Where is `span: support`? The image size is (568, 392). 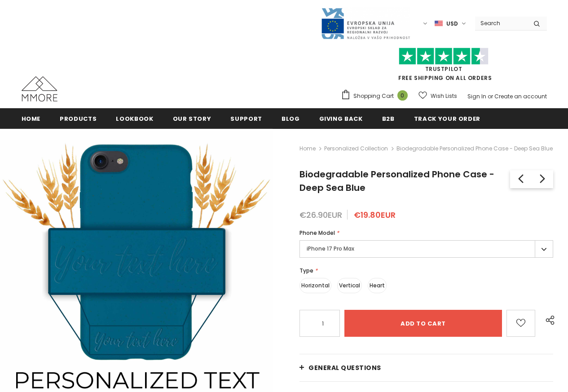
span: support is located at coordinates (246, 119).